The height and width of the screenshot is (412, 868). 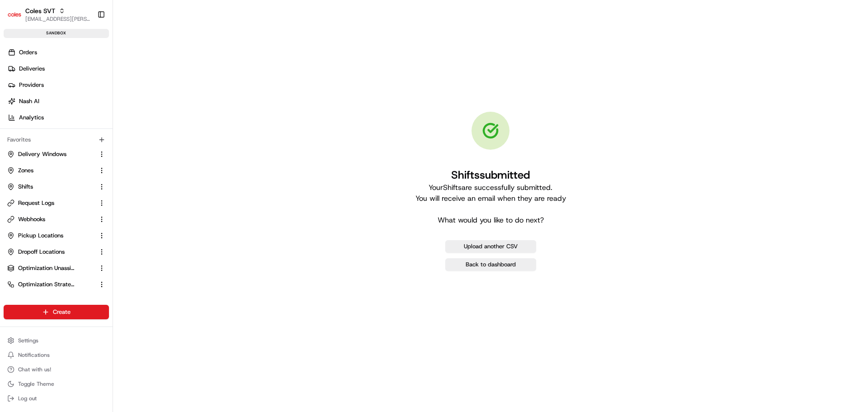 I want to click on a: Delivery Windows, so click(x=51, y=155).